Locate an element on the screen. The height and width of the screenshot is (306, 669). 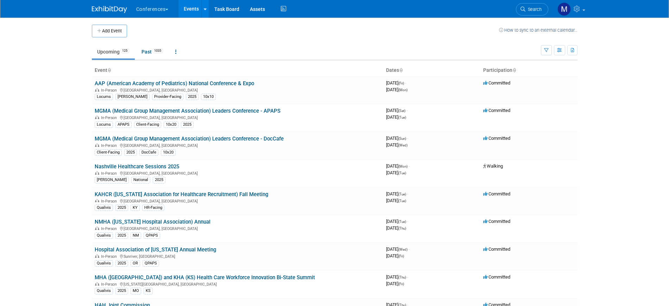
div: NM is located at coordinates (136, 235).